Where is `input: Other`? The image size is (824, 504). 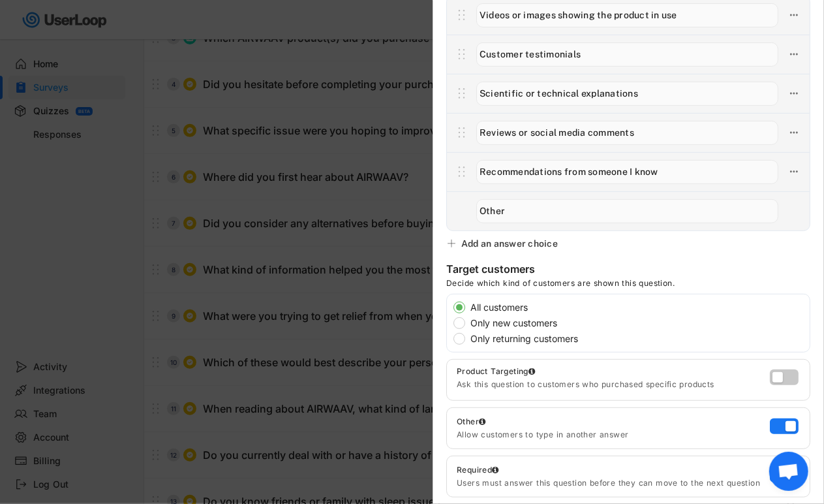
input: Other is located at coordinates (627, 211).